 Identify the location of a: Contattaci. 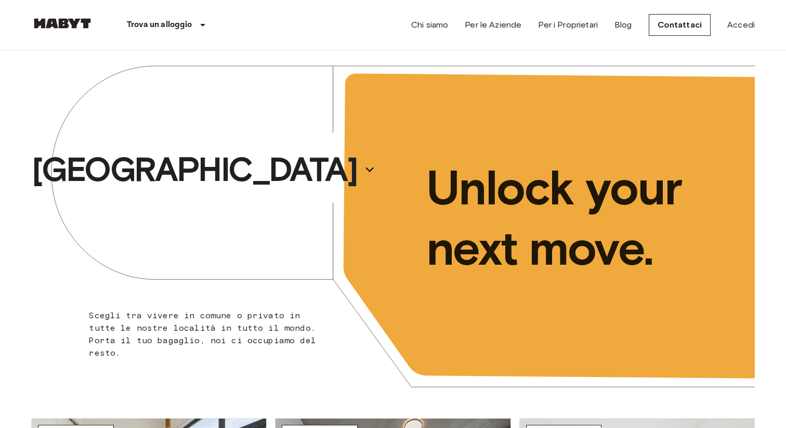
(680, 25).